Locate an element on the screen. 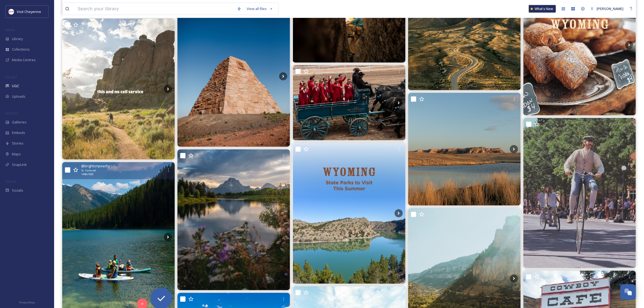  button: Open Chat is located at coordinates (628, 292).